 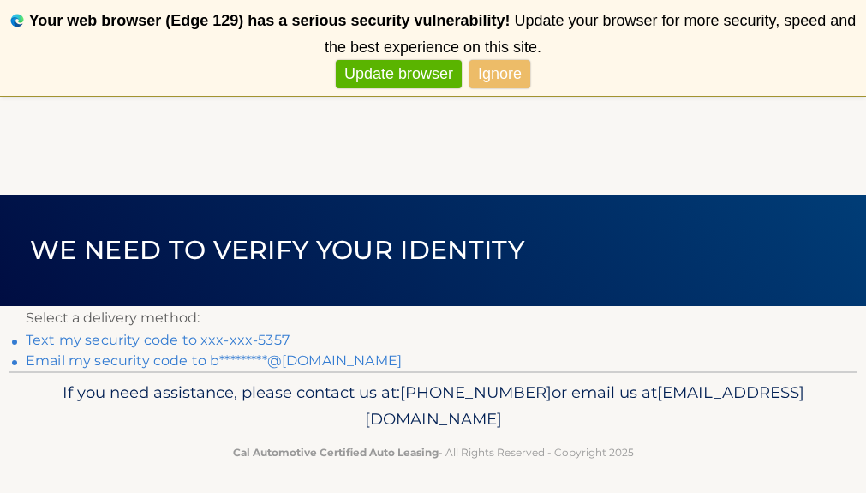 What do you see at coordinates (433, 318) in the screenshot?
I see `p: Select a delivery method:` at bounding box center [433, 318].